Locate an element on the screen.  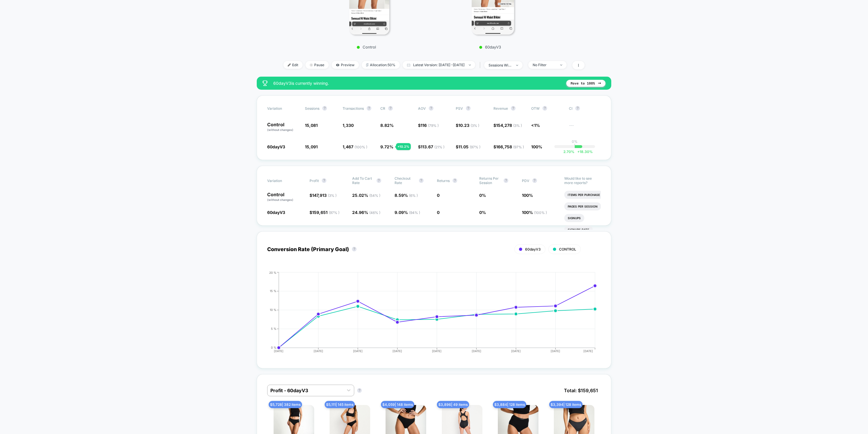
span: ( 21 % ) is located at coordinates (440, 147).